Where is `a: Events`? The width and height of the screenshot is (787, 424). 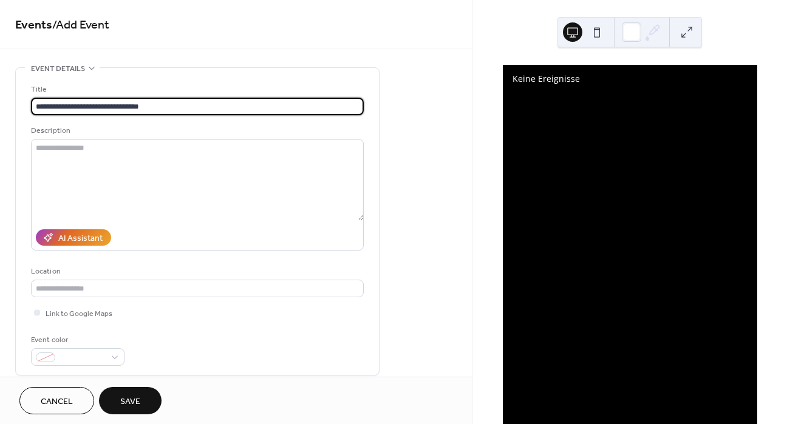
a: Events is located at coordinates (33, 25).